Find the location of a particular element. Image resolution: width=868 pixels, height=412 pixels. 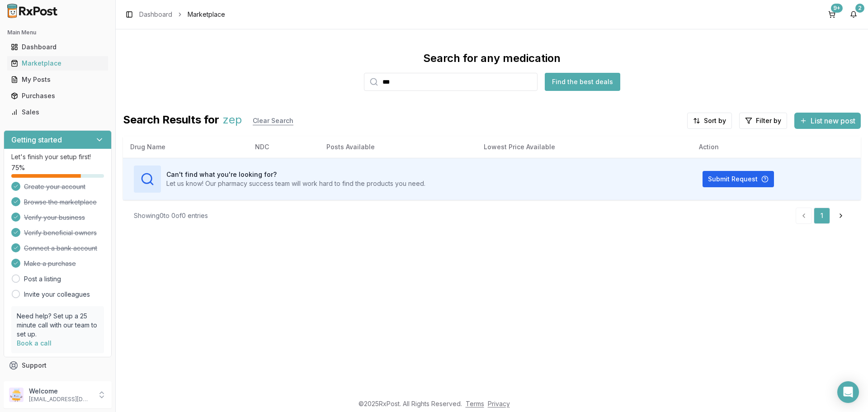

a: Book a call is located at coordinates (34, 343).